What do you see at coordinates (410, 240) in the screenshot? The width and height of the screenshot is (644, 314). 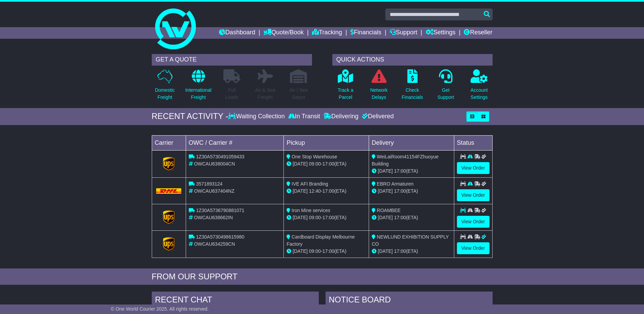 I see `span: NEWLUND EXHIBITION SUPPLY CO` at bounding box center [410, 240].